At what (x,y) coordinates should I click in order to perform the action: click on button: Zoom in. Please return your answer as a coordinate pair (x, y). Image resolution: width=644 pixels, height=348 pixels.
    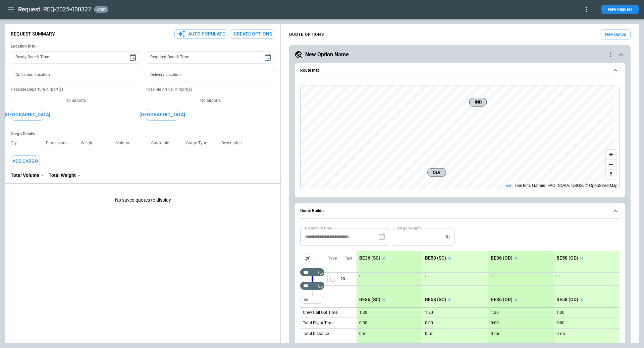
    Looking at the image, I should click on (611, 154).